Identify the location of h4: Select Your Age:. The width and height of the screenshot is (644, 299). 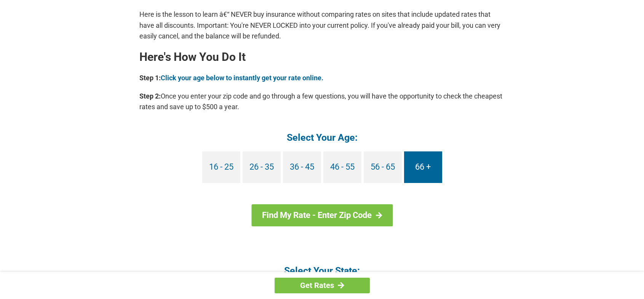
(322, 137).